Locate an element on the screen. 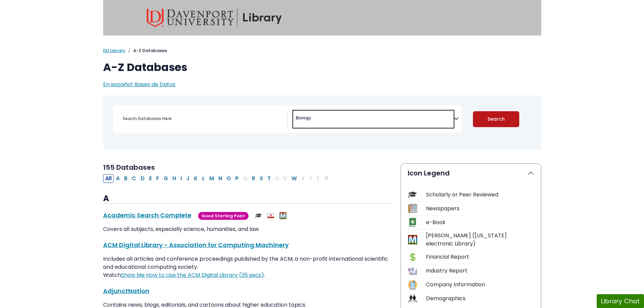  button: Filter Results T is located at coordinates (269, 178).